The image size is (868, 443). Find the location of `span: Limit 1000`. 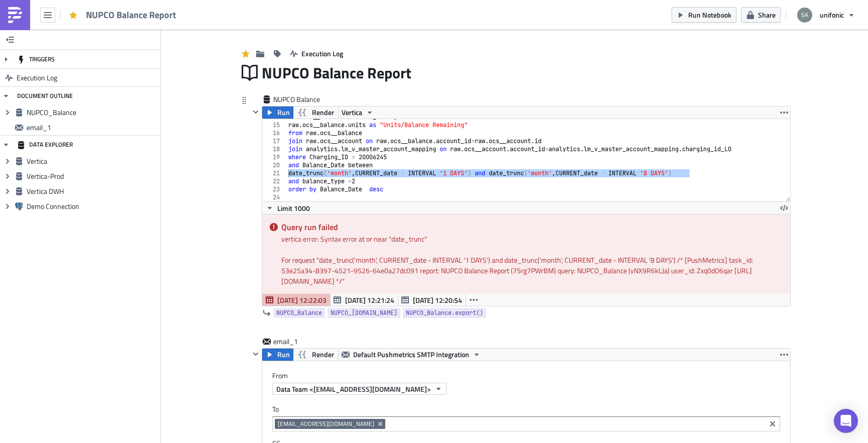

span: Limit 1000 is located at coordinates (293, 208).